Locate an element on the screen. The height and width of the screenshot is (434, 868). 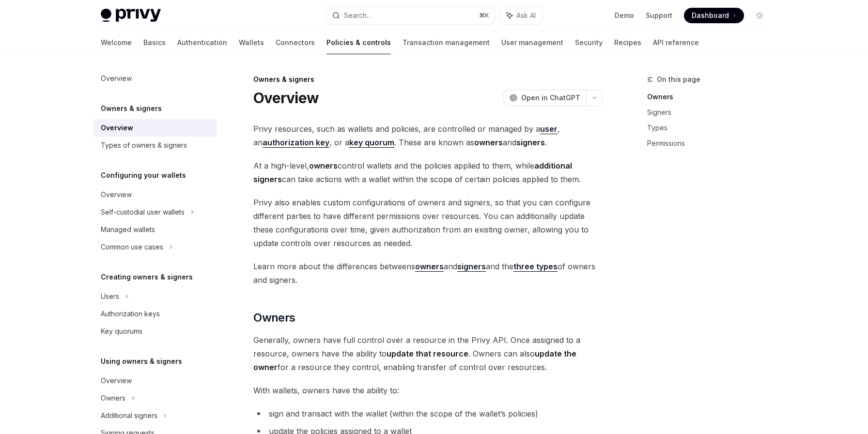
div: Additional signers is located at coordinates (129, 416).